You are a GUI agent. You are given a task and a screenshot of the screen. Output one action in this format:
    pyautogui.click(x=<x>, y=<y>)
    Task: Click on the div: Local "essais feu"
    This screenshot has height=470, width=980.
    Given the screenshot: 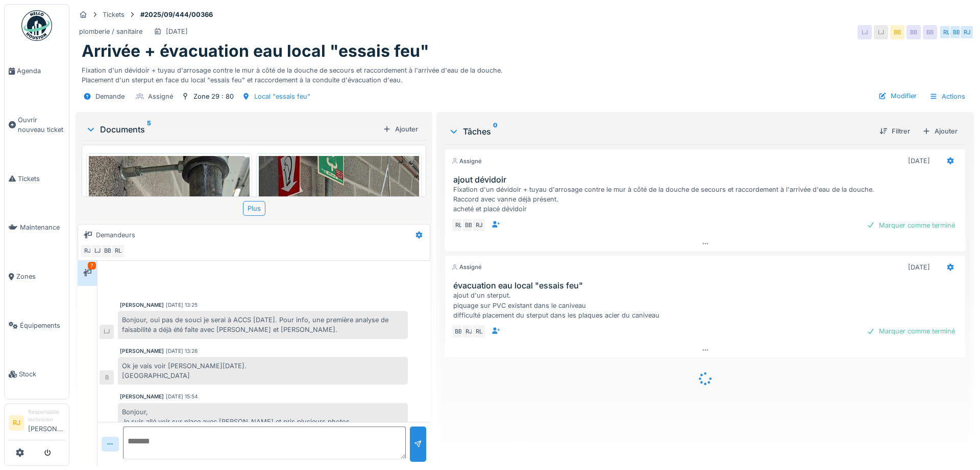 What is the action you would take?
    pyautogui.click(x=282, y=96)
    